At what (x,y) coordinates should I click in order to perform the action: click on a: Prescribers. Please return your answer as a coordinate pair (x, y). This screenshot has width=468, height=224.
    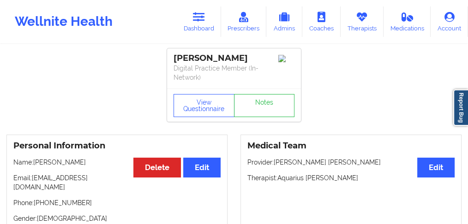
    Looking at the image, I should click on (243, 22).